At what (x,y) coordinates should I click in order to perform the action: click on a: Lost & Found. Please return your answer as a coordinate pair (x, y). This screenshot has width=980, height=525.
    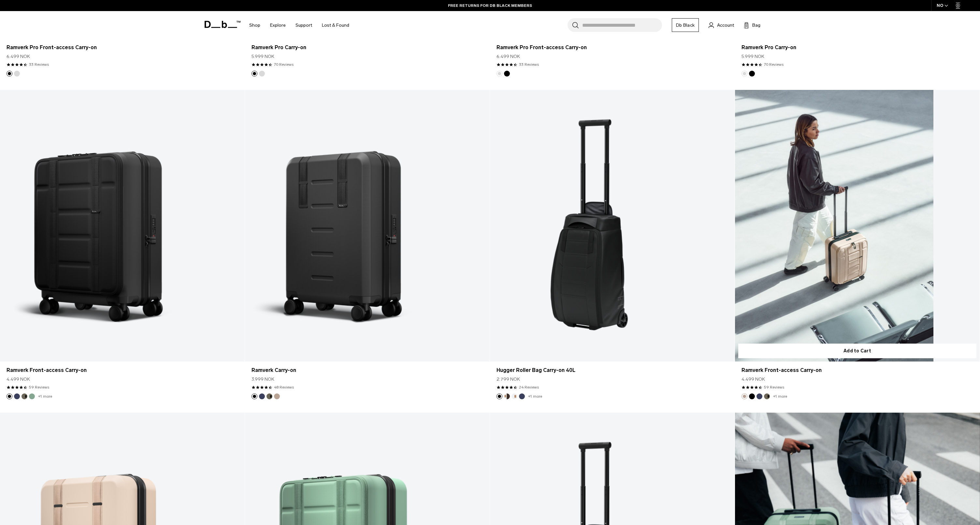
    Looking at the image, I should click on (336, 25).